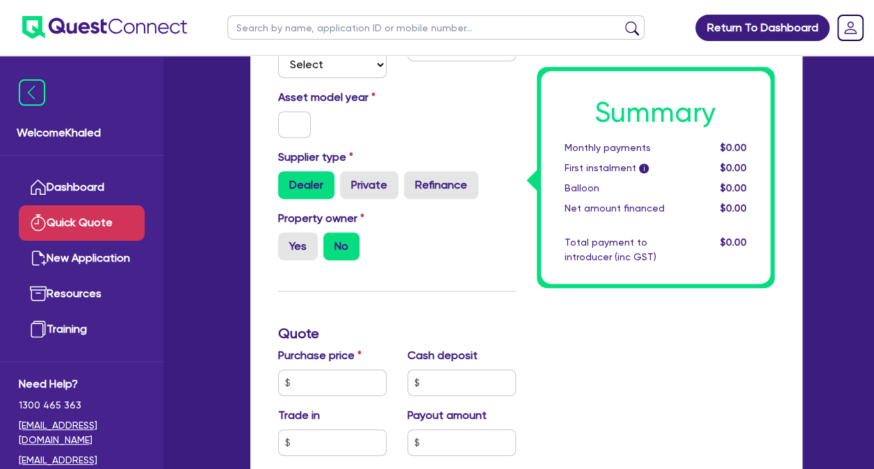 The height and width of the screenshot is (469, 874). What do you see at coordinates (332, 97) in the screenshot?
I see `label: Asset model year` at bounding box center [332, 97].